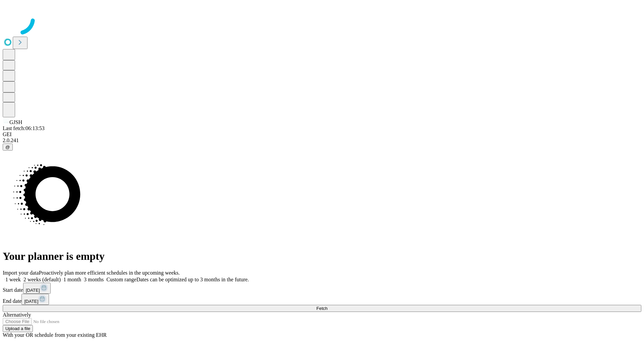  Describe the element at coordinates (24, 128) in the screenshot. I see `span: Last fetch: 06:13:53` at that location.